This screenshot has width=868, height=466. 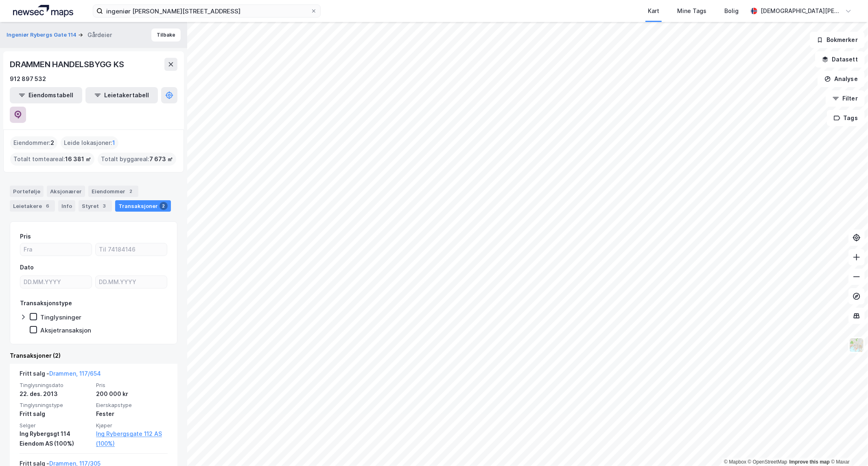 I want to click on div: DRAMMEN HANDELSBYGG KS, so click(x=67, y=64).